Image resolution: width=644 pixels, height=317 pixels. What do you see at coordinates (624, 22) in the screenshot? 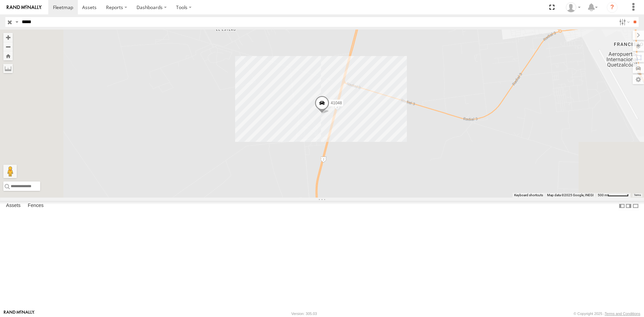
I see `label: Search Filter Options` at bounding box center [624, 22].